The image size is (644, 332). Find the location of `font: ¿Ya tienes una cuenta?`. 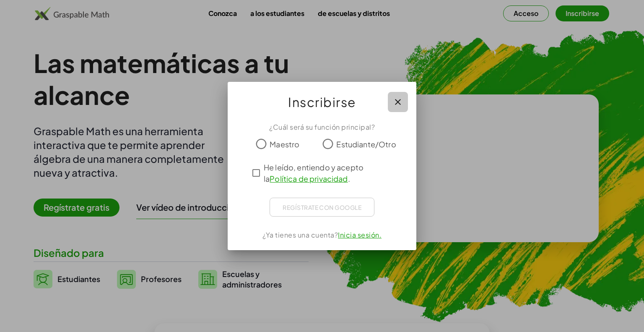

font: ¿Ya tienes una cuenta? is located at coordinates (300, 234).